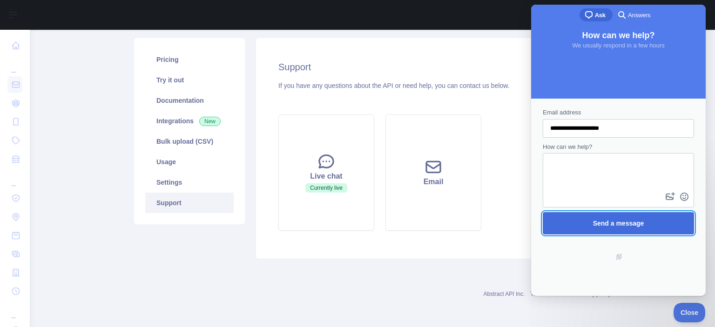 The image size is (715, 327). Describe the element at coordinates (153, 192) in the screenshot. I see `button: Emoji Picker` at that location.